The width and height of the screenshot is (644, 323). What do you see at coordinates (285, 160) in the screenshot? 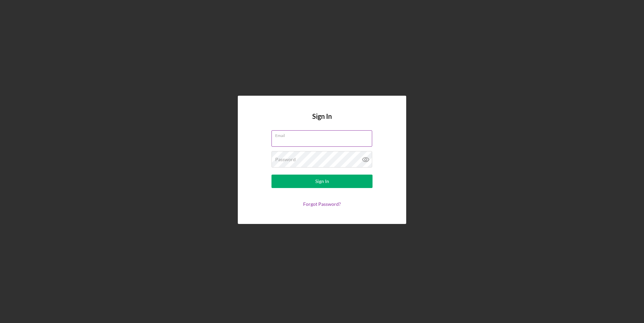
I see `label: Password` at bounding box center [285, 160].